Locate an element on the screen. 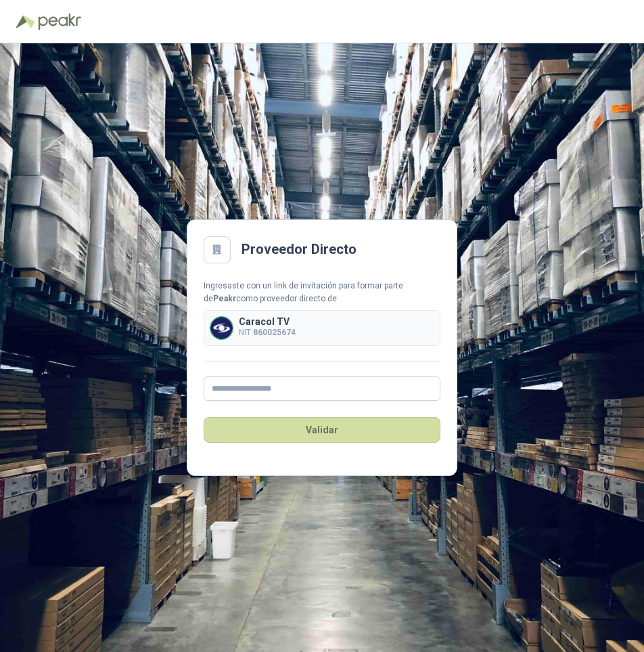  button: Validar is located at coordinates (322, 429).